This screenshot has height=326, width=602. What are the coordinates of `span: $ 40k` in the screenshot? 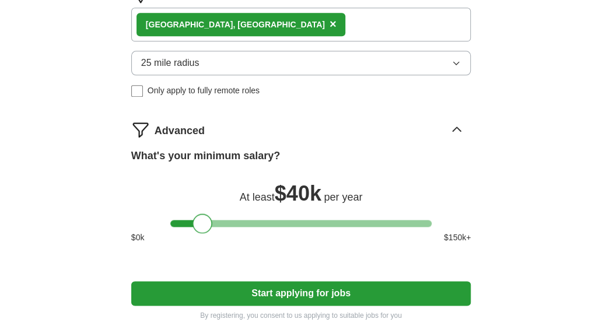 It's located at (298, 193).